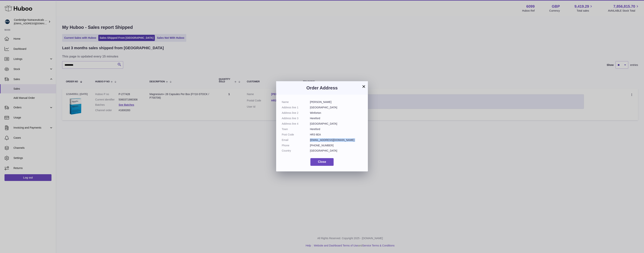 The width and height of the screenshot is (644, 253). What do you see at coordinates (322, 88) in the screenshot?
I see `h3: Order Address` at bounding box center [322, 88].